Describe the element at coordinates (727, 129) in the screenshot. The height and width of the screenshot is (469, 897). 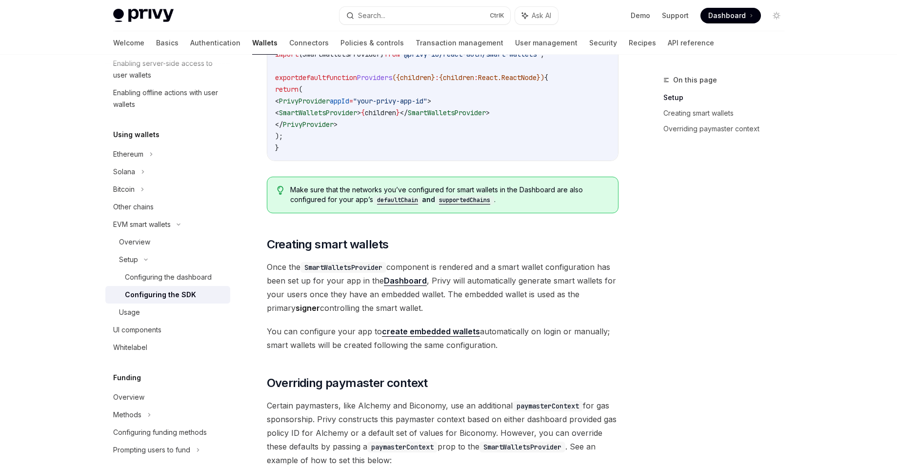
I see `a: Overriding paymaster context` at that location.